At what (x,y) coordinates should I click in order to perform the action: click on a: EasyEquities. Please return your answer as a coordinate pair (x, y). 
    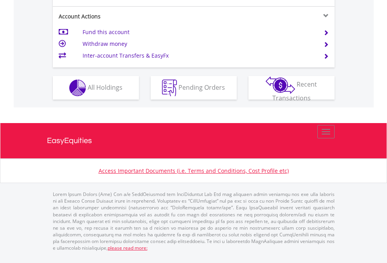
    Looking at the image, I should click on (194, 141).